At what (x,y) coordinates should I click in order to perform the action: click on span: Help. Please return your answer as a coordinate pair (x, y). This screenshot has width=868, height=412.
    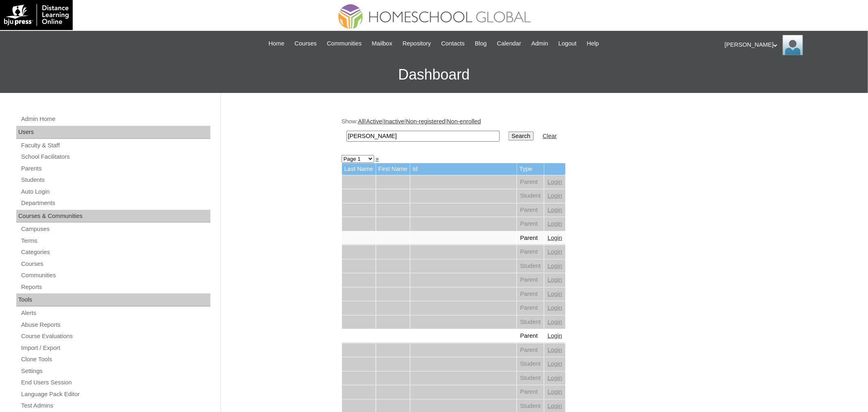
    Looking at the image, I should click on (593, 44).